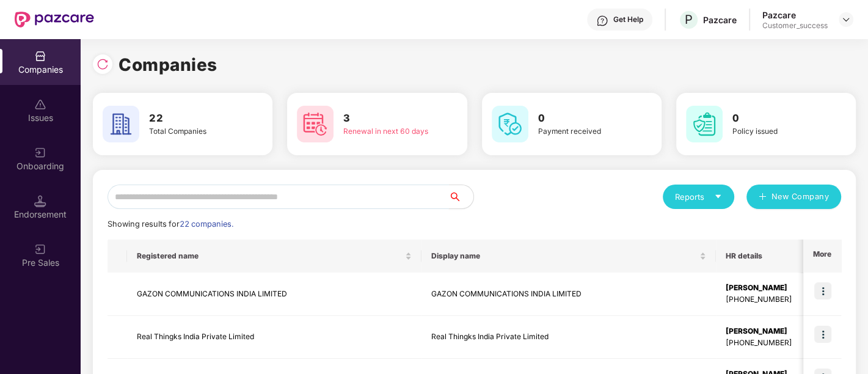 The height and width of the screenshot is (374, 868). I want to click on div: Policy issued, so click(777, 131).